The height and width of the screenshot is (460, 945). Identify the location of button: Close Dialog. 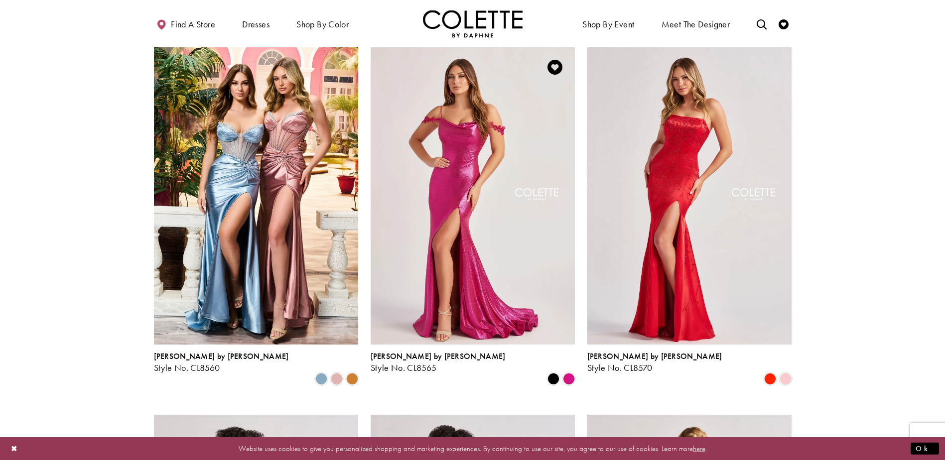
(14, 448).